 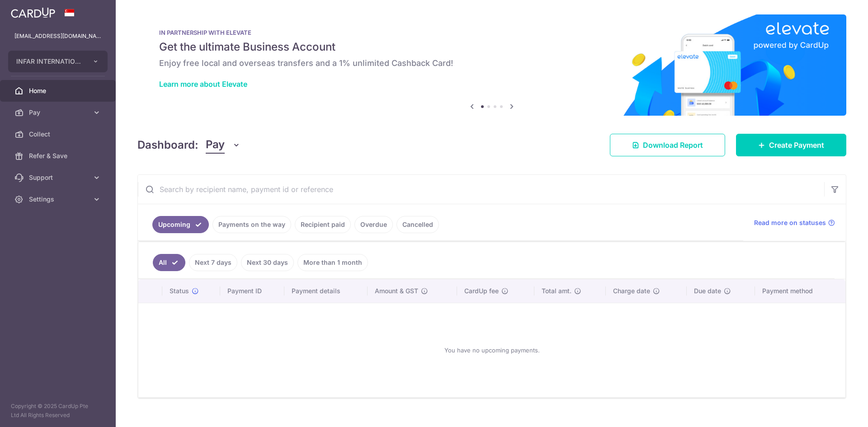 What do you see at coordinates (323, 225) in the screenshot?
I see `a: Recipient paid` at bounding box center [323, 225].